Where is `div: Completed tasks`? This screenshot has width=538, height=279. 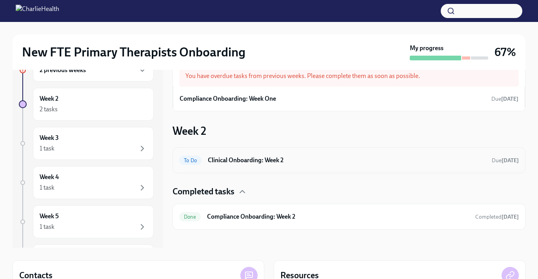
div: Completed tasks is located at coordinates (349, 192).